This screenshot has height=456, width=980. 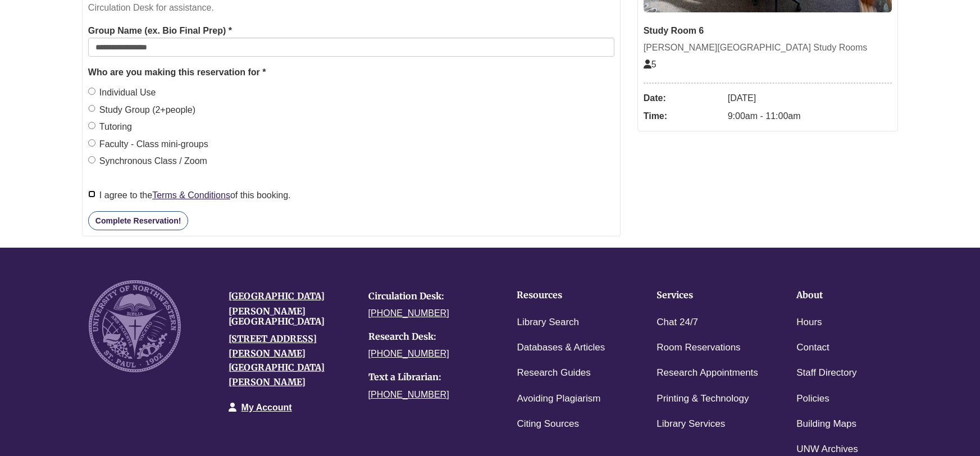 I want to click on a: Avoiding Plagiarism, so click(x=558, y=399).